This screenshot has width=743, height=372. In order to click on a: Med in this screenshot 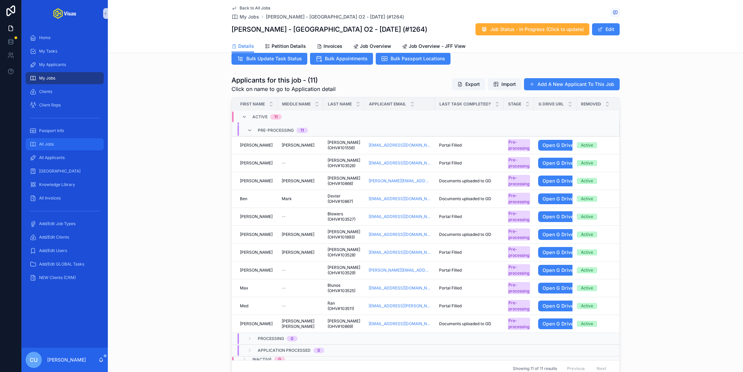, I will do `click(257, 306)`.